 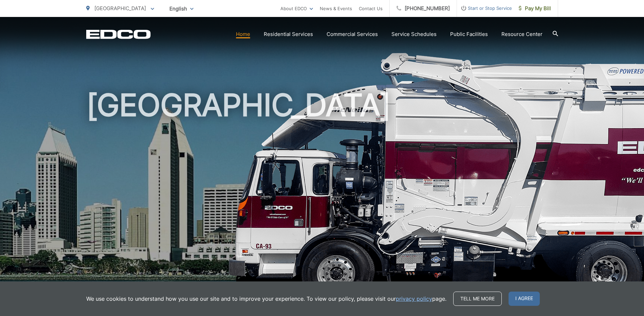 I want to click on a: Resource Center, so click(x=522, y=34).